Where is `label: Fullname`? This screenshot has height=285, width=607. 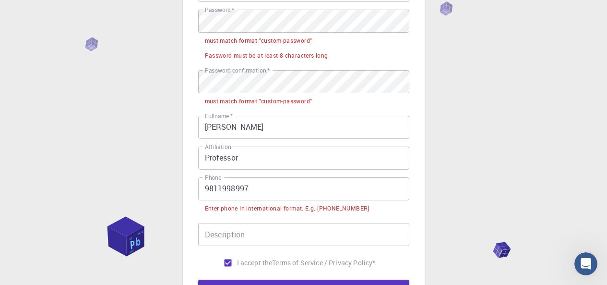
label: Fullname is located at coordinates (219, 116).